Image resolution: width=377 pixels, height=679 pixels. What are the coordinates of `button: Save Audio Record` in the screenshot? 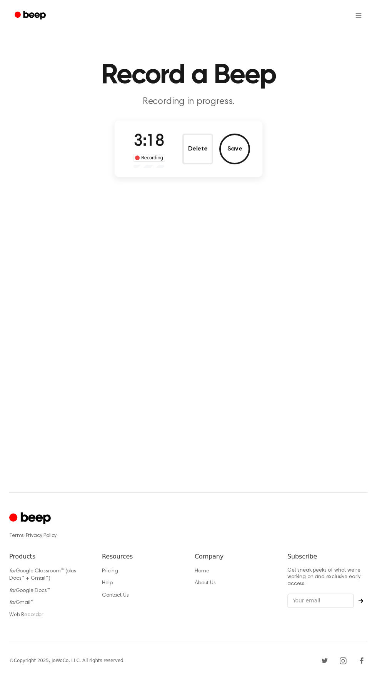 It's located at (235, 149).